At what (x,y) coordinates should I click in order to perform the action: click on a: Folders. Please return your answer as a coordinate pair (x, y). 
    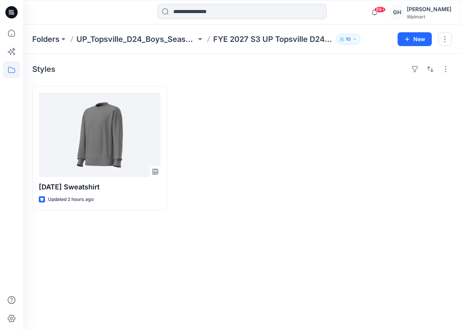
    Looking at the image, I should click on (46, 39).